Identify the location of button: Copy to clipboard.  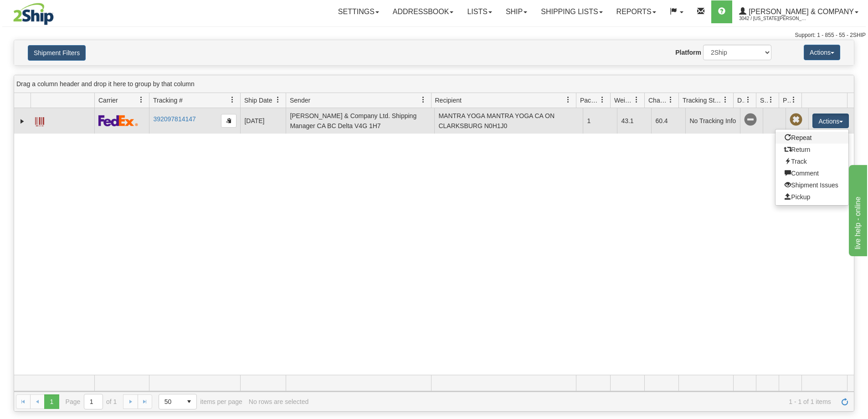
(229, 120).